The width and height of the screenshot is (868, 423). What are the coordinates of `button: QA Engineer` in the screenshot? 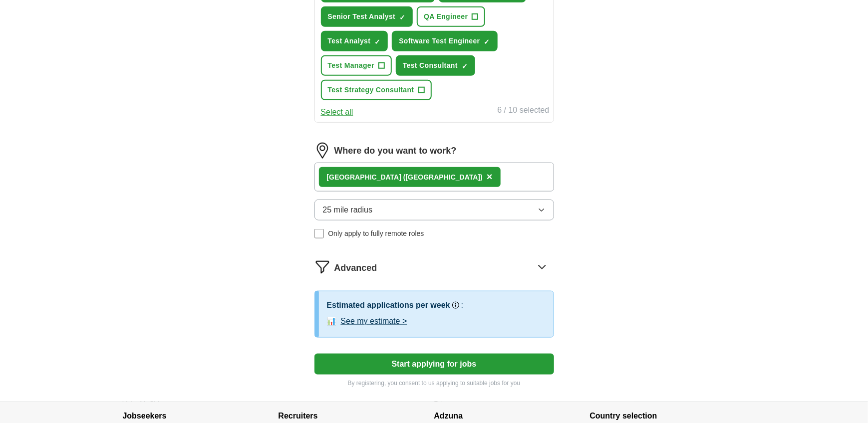 It's located at (451, 16).